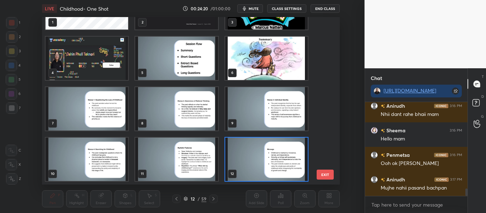 The height and width of the screenshot is (213, 486). Describe the element at coordinates (13, 108) in the screenshot. I see `div: 7` at that location.